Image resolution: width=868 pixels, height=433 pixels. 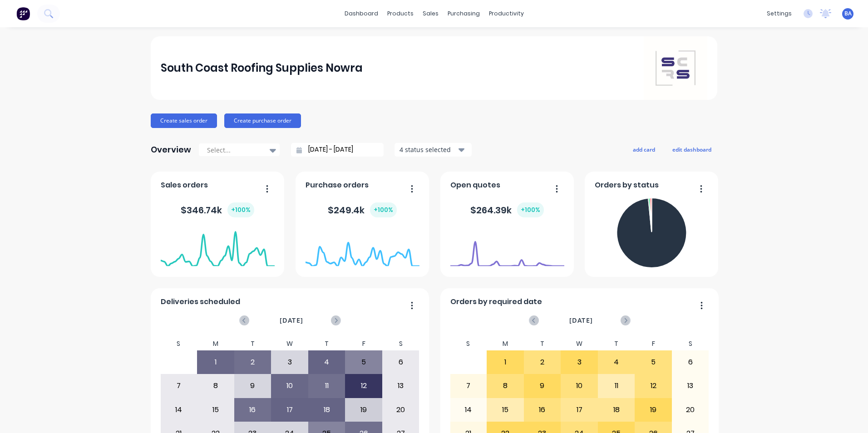 I want to click on div: Overview, so click(x=171, y=150).